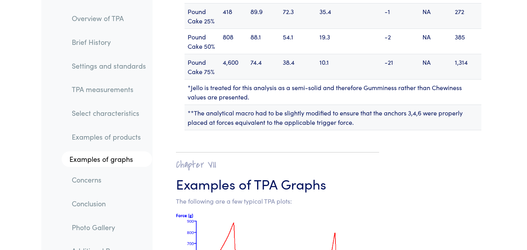 This screenshot has width=527, height=250. I want to click on a: TPA measurements, so click(109, 89).